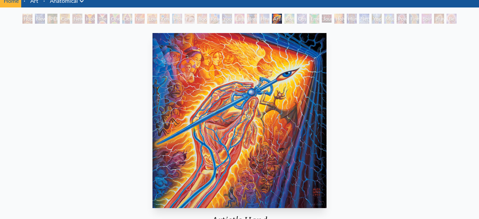 This screenshot has height=219, width=479. I want to click on div: Contemplation, so click(65, 19).